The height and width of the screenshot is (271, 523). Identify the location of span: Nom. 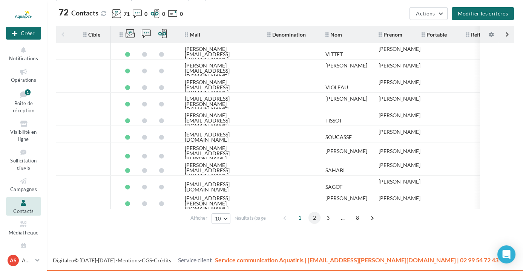
(334, 34).